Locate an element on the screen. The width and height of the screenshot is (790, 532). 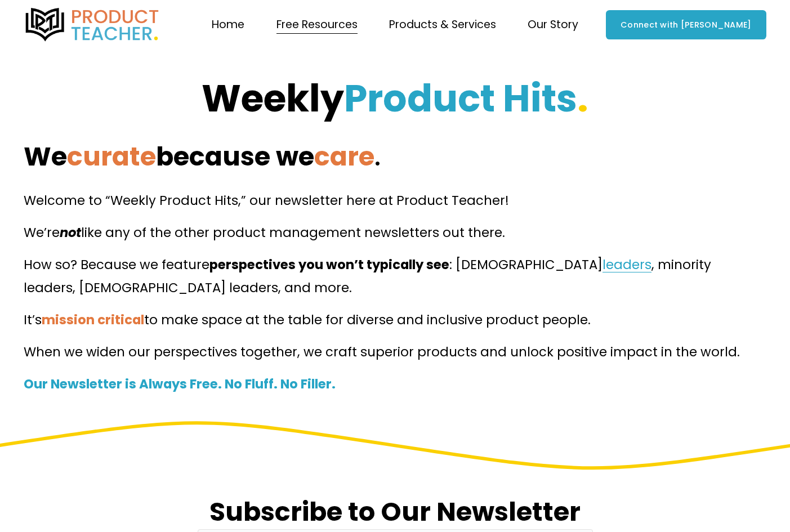
strong: Weekly is located at coordinates (273, 98).